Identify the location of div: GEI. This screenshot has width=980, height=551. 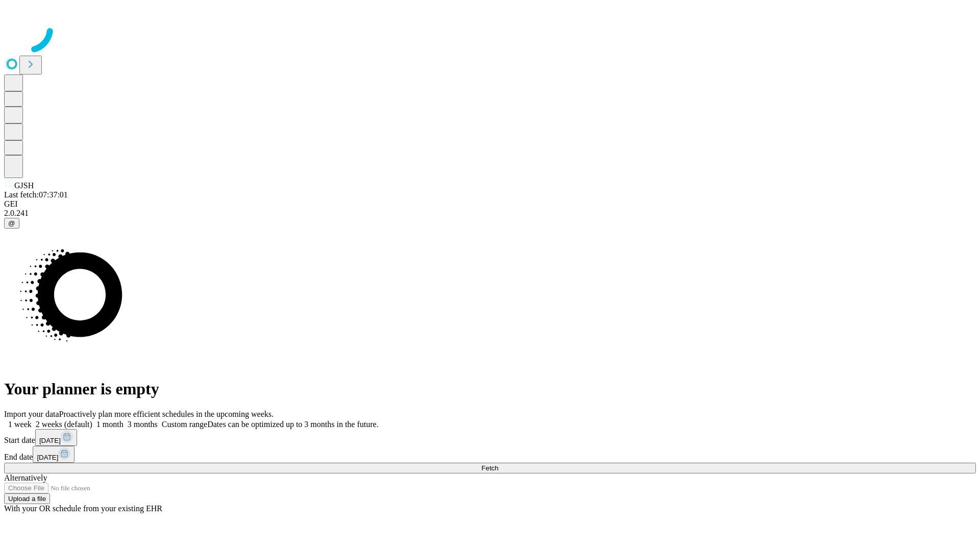
(490, 204).